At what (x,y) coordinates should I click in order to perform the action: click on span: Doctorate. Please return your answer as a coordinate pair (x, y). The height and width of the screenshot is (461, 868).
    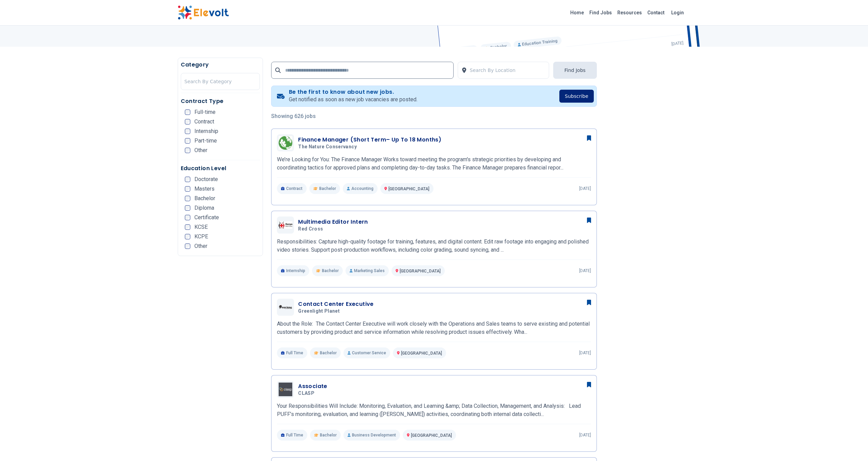
    Looking at the image, I should click on (206, 180).